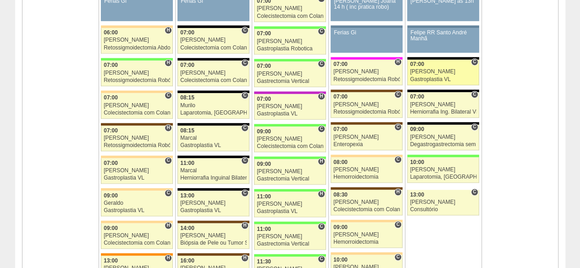 The image size is (580, 268). What do you see at coordinates (443, 112) in the screenshot?
I see `div: Herniorrafia Ing. Bilateral VL` at bounding box center [443, 112].